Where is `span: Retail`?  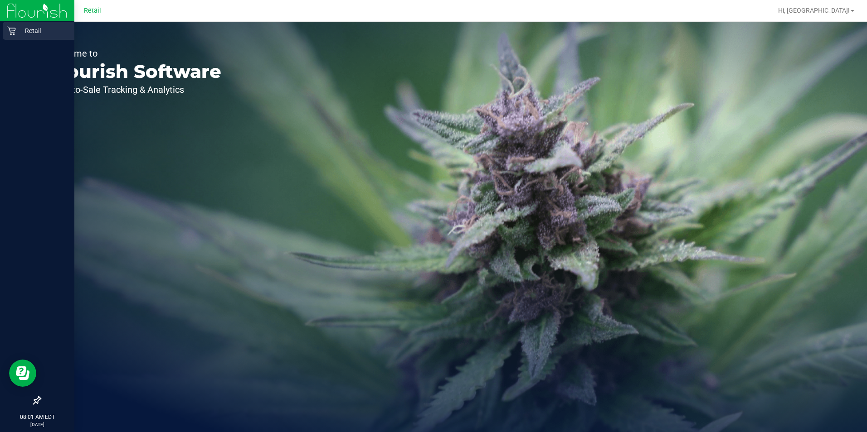 span: Retail is located at coordinates (92, 10).